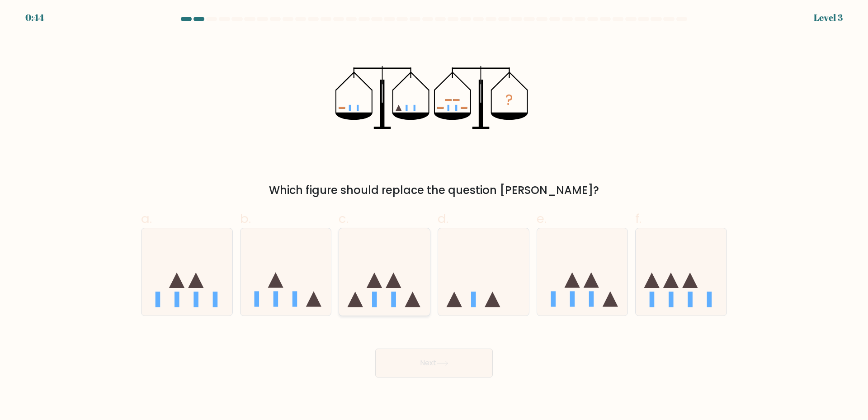  Describe the element at coordinates (246, 218) in the screenshot. I see `span: b.` at that location.